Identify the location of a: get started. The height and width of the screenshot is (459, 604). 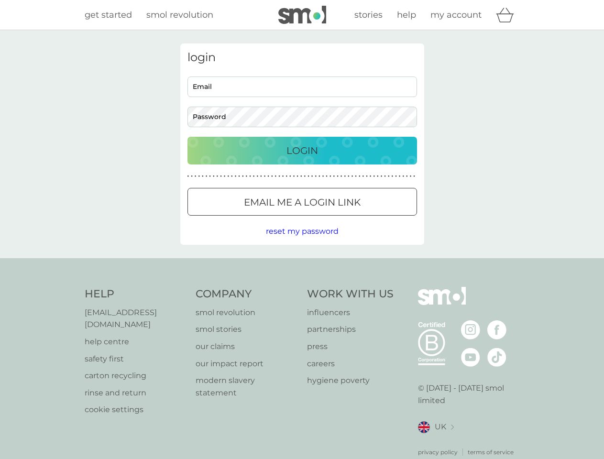
(108, 15).